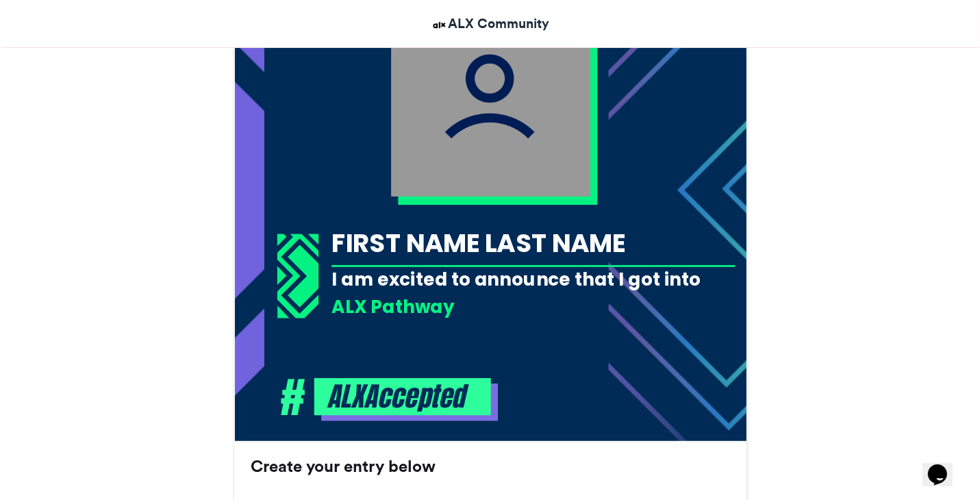 The image size is (980, 500). What do you see at coordinates (297, 276) in the screenshot?
I see `img: 1718367053.733-03abb1a83a9aadad37b12c69bdb0dc1c60dcbf83.png` at bounding box center [297, 276].